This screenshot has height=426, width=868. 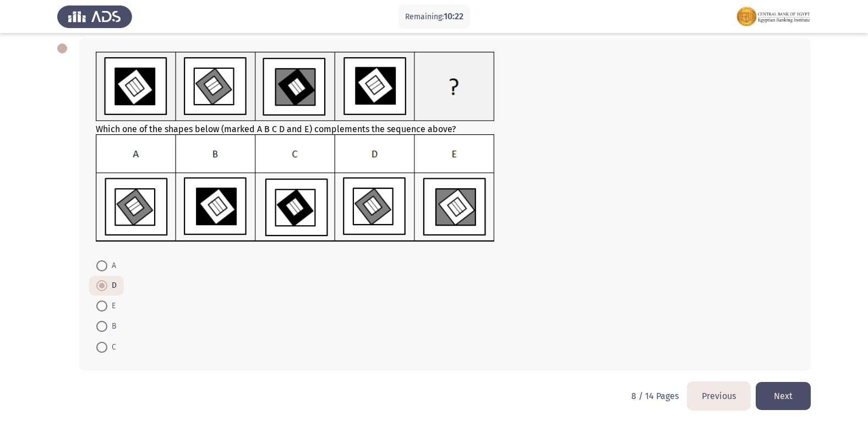 What do you see at coordinates (434, 17) in the screenshot?
I see `p: Remaining:` at bounding box center [434, 17].